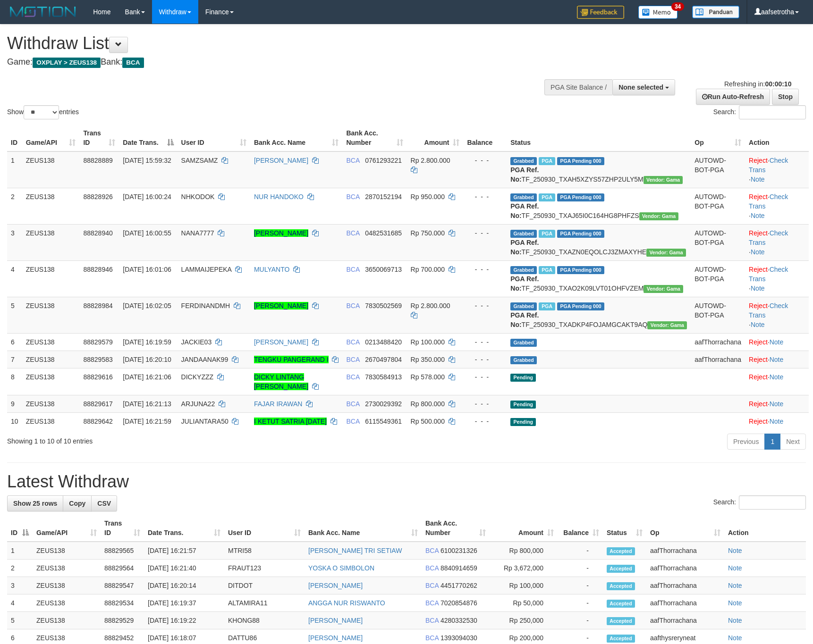 This screenshot has height=644, width=813. What do you see at coordinates (264, 585) in the screenshot?
I see `td: DITDOT` at bounding box center [264, 585].